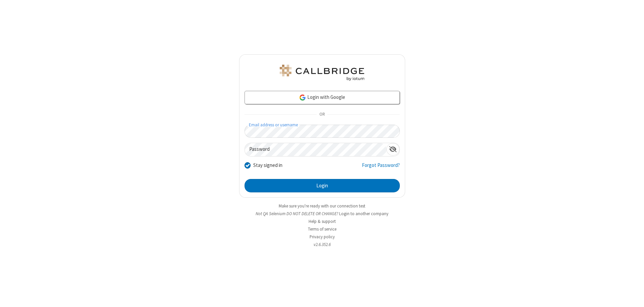 This screenshot has height=307, width=644. What do you see at coordinates (322, 131) in the screenshot?
I see `input: Email address or username` at bounding box center [322, 131].